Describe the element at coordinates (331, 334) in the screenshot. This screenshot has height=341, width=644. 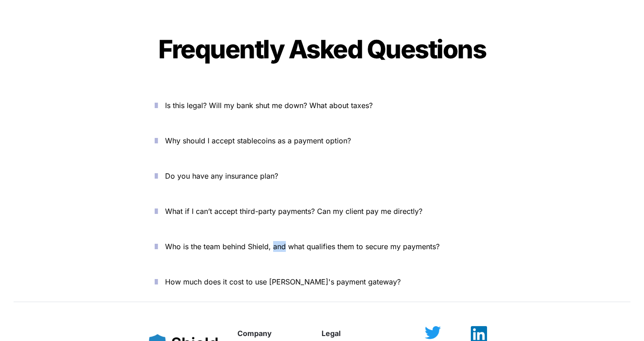
I see `strong: Legal` at that location.